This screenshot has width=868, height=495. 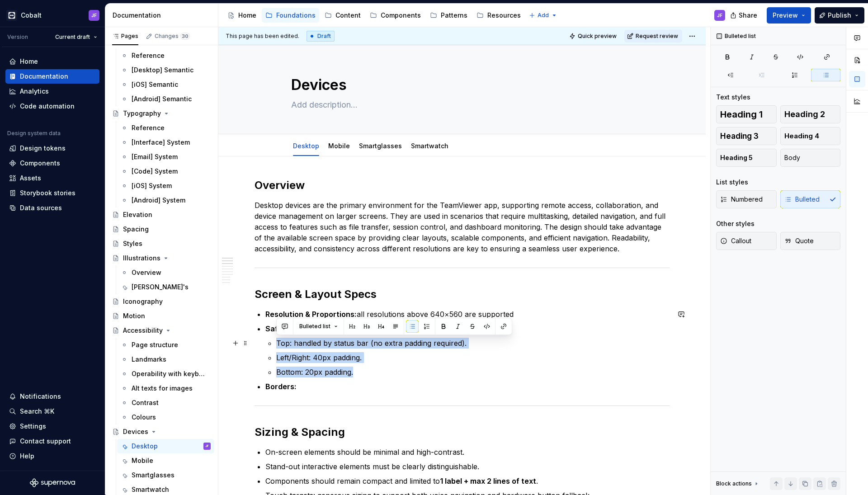 I want to click on a: Smartglasses, so click(x=165, y=475).